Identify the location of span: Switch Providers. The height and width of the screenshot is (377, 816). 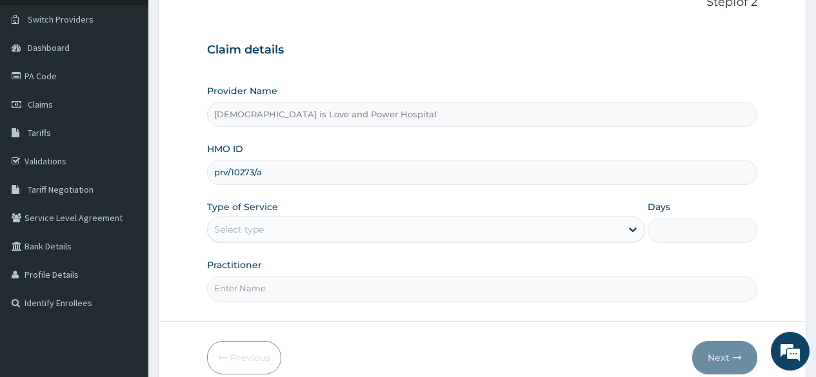
(61, 19).